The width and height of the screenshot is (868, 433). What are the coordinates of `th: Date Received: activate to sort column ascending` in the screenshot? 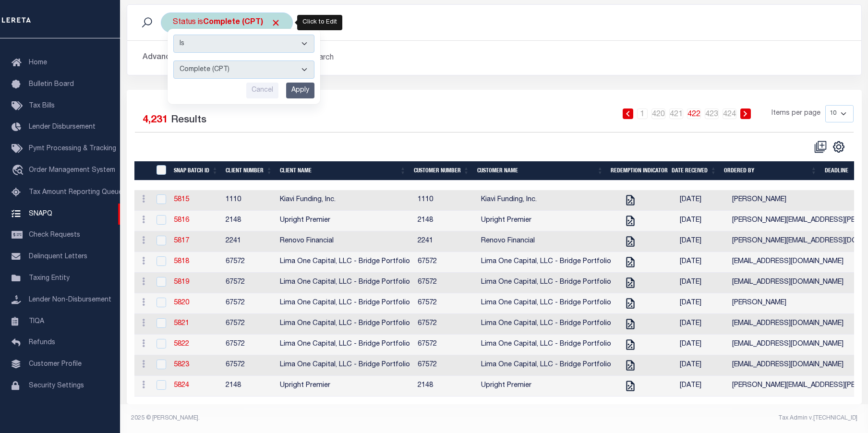 It's located at (694, 171).